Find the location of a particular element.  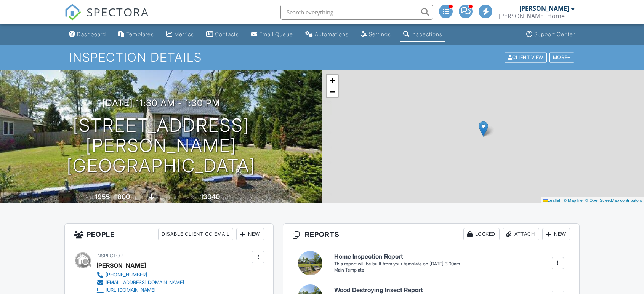

h6: Wood Destroying Insect Report is located at coordinates (397, 290).